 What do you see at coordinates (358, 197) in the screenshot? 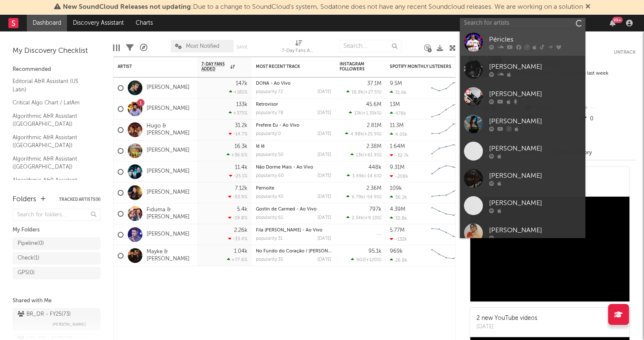
I see `span: 6.79k` at bounding box center [358, 197].